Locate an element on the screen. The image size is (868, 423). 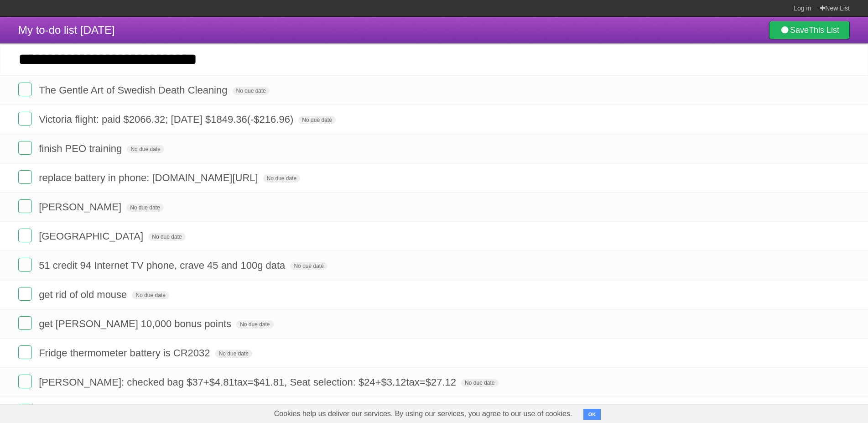
button: OK is located at coordinates (592, 414).